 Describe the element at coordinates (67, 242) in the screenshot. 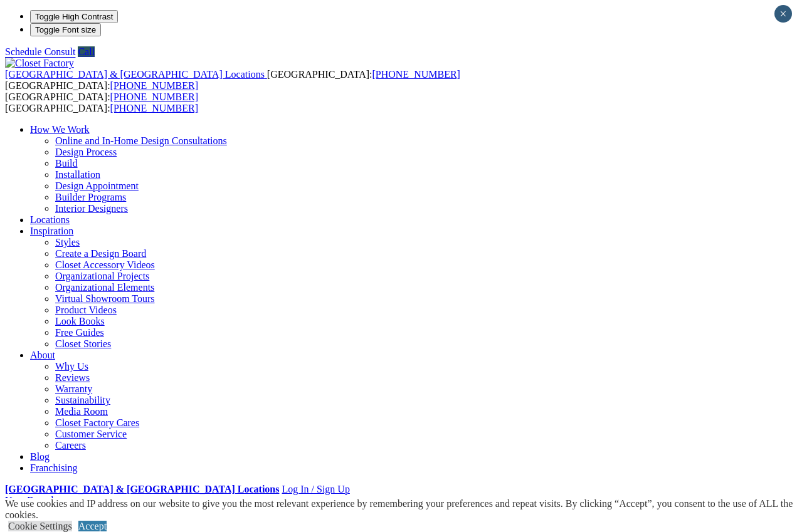

I see `a: Styles` at that location.